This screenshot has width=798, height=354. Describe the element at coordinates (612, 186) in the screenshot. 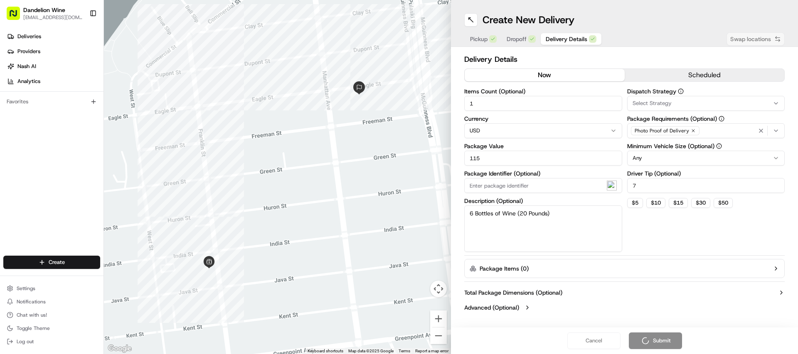

I see `img: npw-badge-icon-locked.svg` at that location.